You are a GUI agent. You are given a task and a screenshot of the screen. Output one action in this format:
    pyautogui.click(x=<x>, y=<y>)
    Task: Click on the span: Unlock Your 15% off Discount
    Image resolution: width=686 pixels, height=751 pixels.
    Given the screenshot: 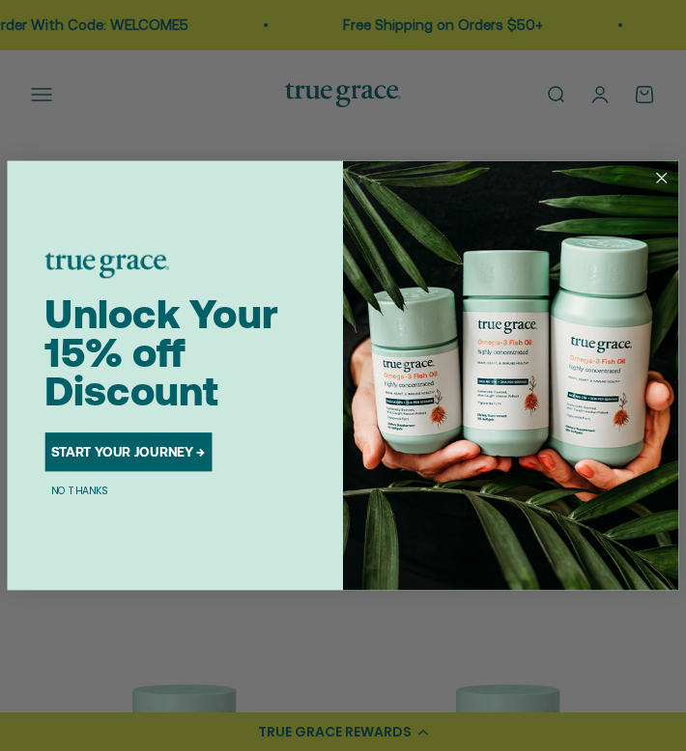 What is the action you would take?
    pyautogui.click(x=160, y=353)
    